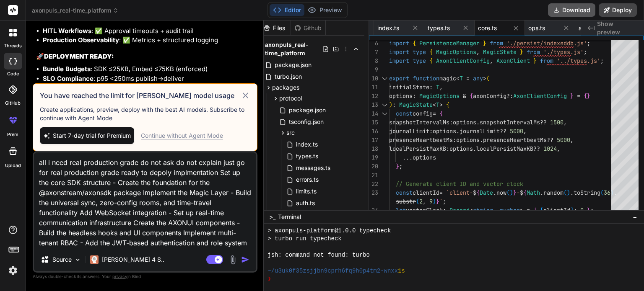 The height and width of the screenshot is (291, 644). Describe the element at coordinates (448, 78) in the screenshot. I see `span: magic` at that location.